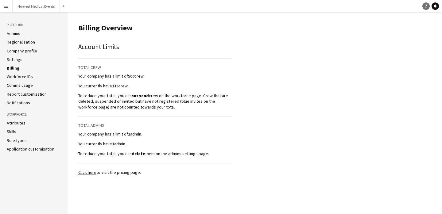  What do you see at coordinates (21, 42) in the screenshot?
I see `a: Regionalisation` at bounding box center [21, 42].